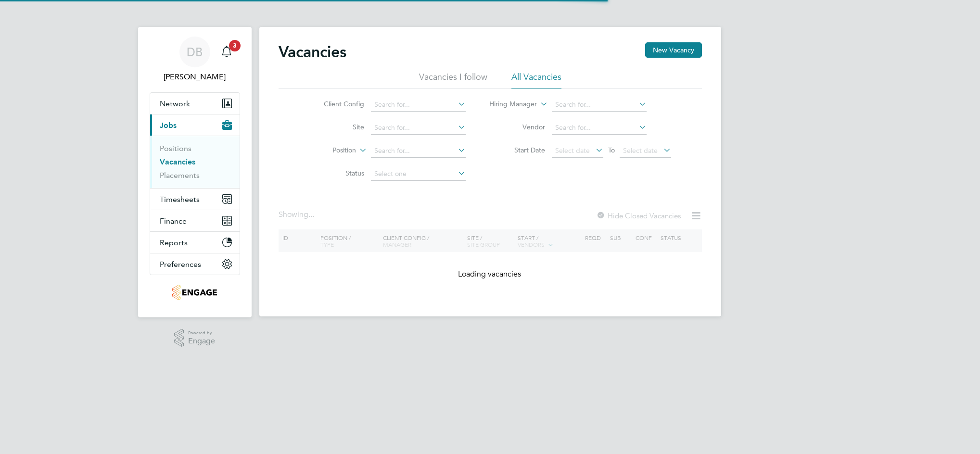 The image size is (980, 454). Describe the element at coordinates (195, 77) in the screenshot. I see `span: Daniel Bassett` at that location.